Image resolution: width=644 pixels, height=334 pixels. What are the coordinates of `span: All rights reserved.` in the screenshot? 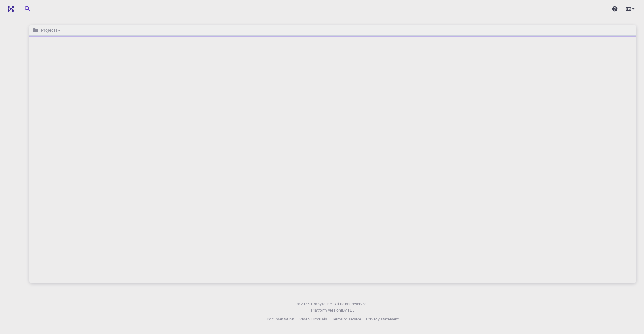 It's located at (351, 304).